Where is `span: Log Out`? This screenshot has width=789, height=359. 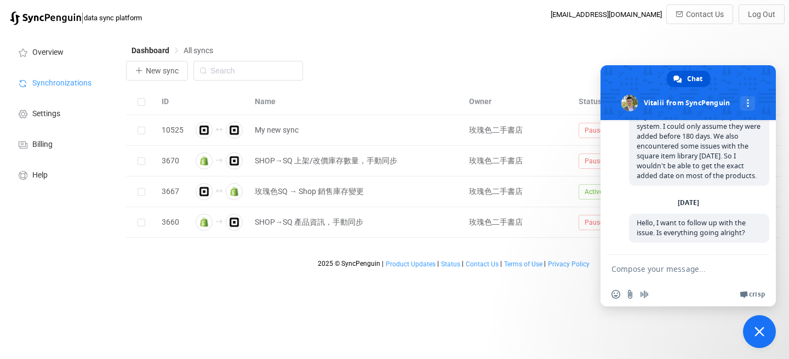
span: Log Out is located at coordinates (762, 14).